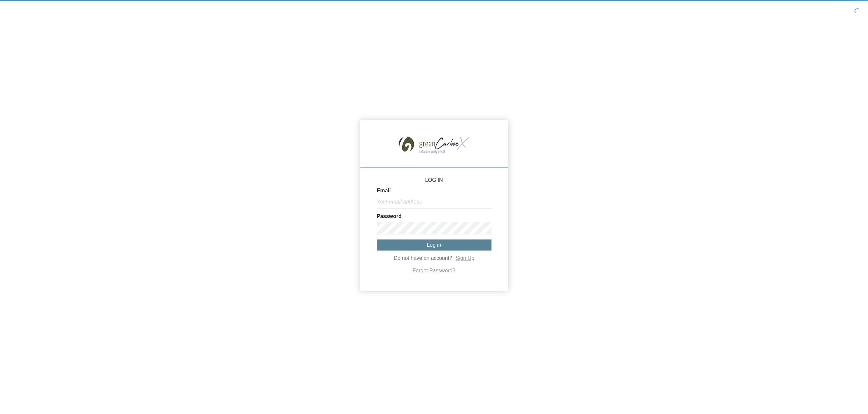 This screenshot has width=868, height=414. Describe the element at coordinates (434, 245) in the screenshot. I see `button: Log in` at that location.